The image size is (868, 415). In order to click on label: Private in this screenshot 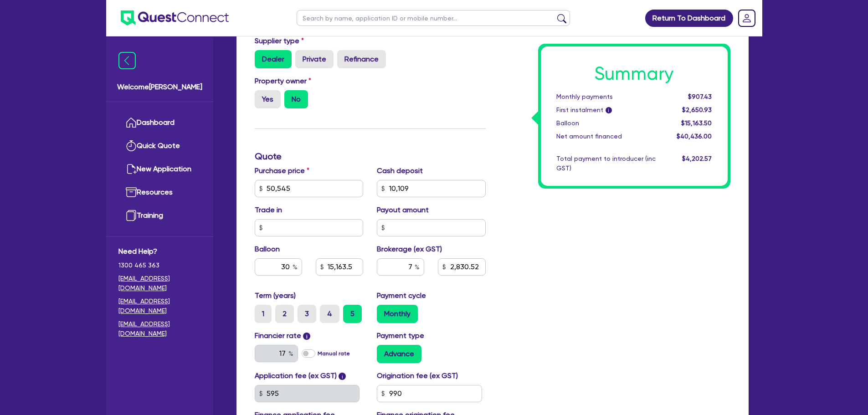, I will do `click(314, 59)`.